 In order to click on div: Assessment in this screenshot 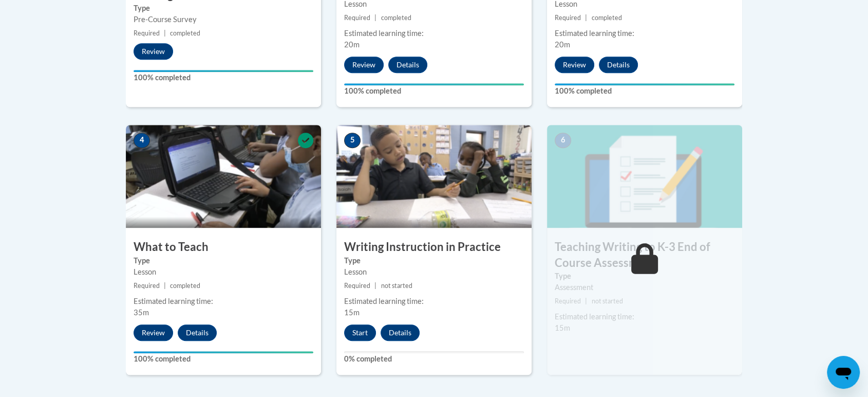, I will do `click(644, 288)`.